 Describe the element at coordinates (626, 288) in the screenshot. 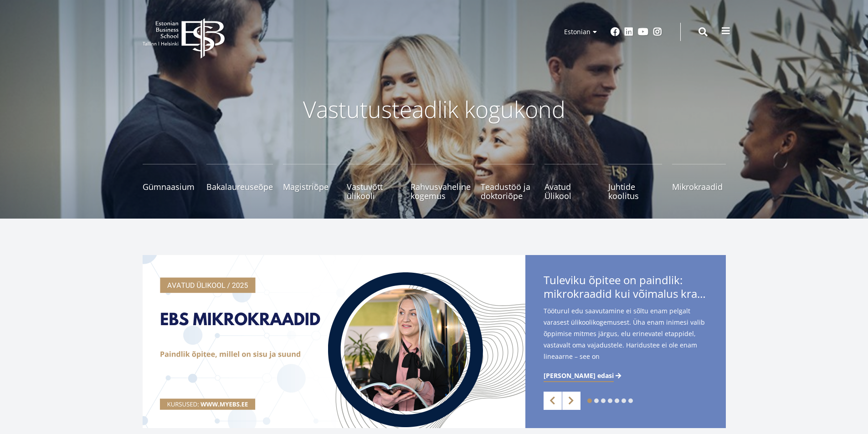

I see `span: Tuleviku õpitee on paindlik:` at that location.